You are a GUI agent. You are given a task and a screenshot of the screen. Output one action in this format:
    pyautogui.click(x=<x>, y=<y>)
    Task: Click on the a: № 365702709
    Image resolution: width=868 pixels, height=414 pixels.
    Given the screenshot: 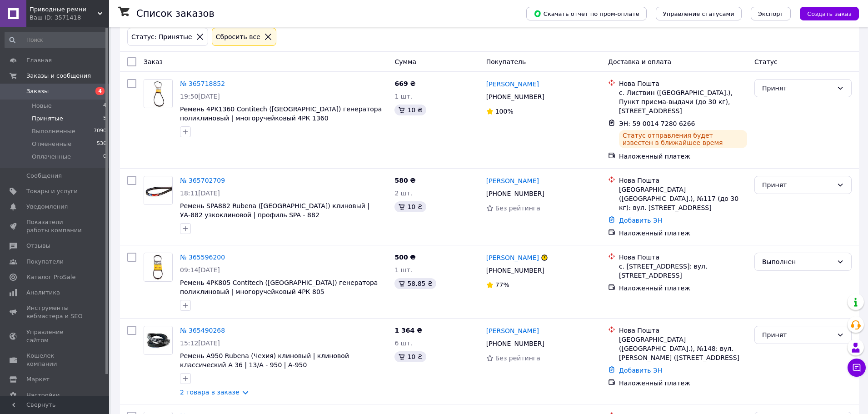 What is the action you would take?
    pyautogui.click(x=202, y=180)
    